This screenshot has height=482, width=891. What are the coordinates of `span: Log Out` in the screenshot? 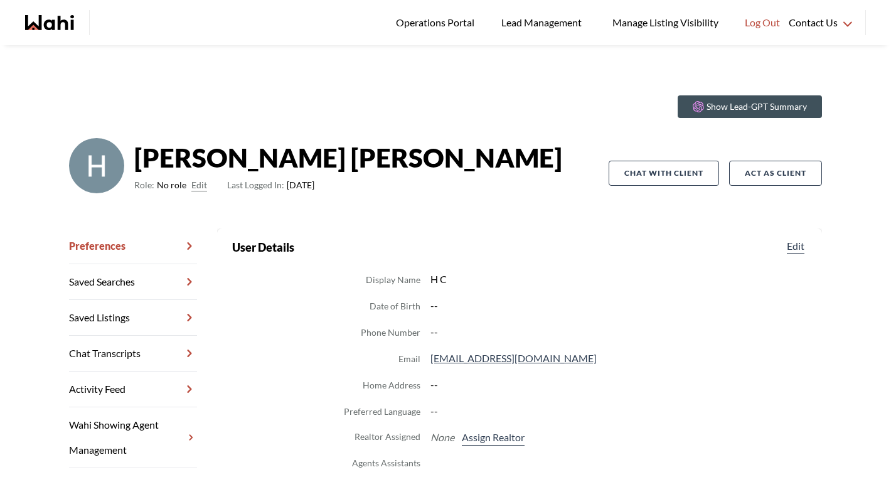 It's located at (763, 23).